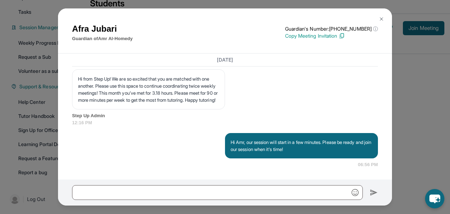  Describe the element at coordinates (368, 164) in the screenshot. I see `span: 06:56 PM` at that location.